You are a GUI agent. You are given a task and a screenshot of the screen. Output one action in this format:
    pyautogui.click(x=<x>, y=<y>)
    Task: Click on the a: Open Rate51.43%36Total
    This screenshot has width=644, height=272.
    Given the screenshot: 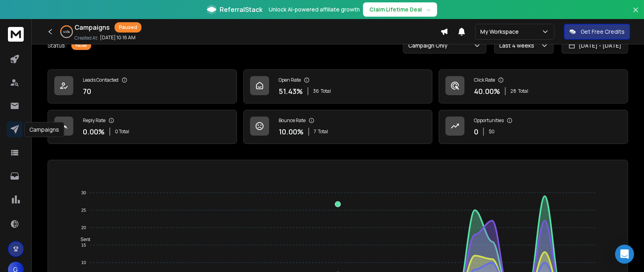 What is the action you would take?
    pyautogui.click(x=338, y=86)
    